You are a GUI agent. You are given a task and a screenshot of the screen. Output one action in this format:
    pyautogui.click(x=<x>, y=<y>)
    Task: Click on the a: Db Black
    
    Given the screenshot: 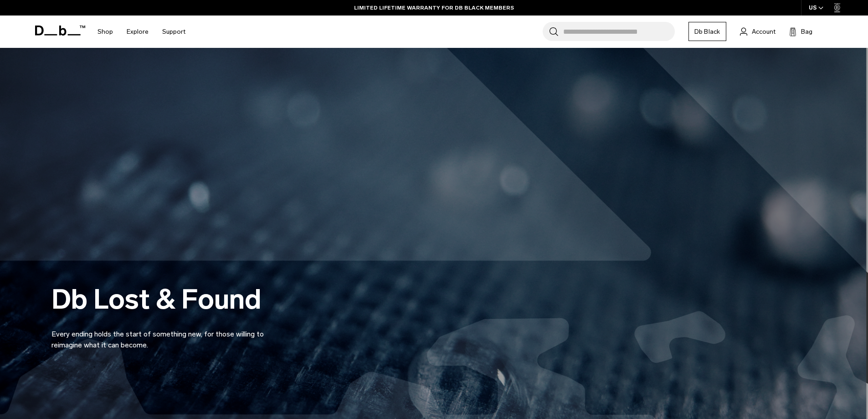 What is the action you would take?
    pyautogui.click(x=707, y=32)
    